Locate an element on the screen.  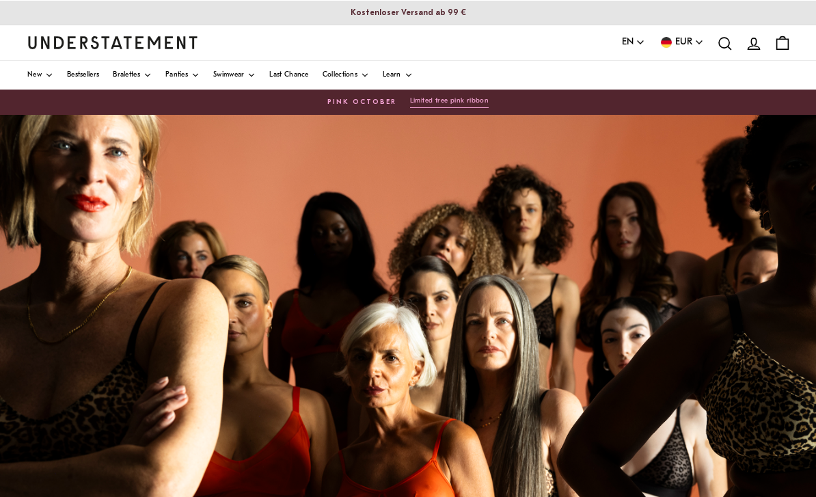
a: Collections is located at coordinates (346, 75).